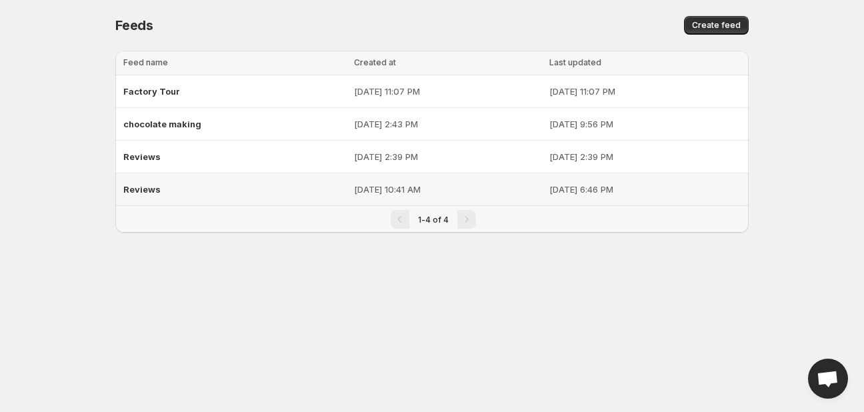 This screenshot has height=412, width=864. What do you see at coordinates (575, 62) in the screenshot?
I see `span: Last updated` at bounding box center [575, 62].